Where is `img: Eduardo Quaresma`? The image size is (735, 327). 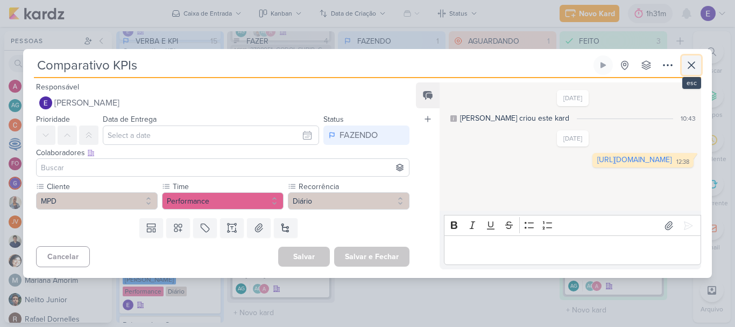 img: Eduardo Quaresma is located at coordinates (46, 103).